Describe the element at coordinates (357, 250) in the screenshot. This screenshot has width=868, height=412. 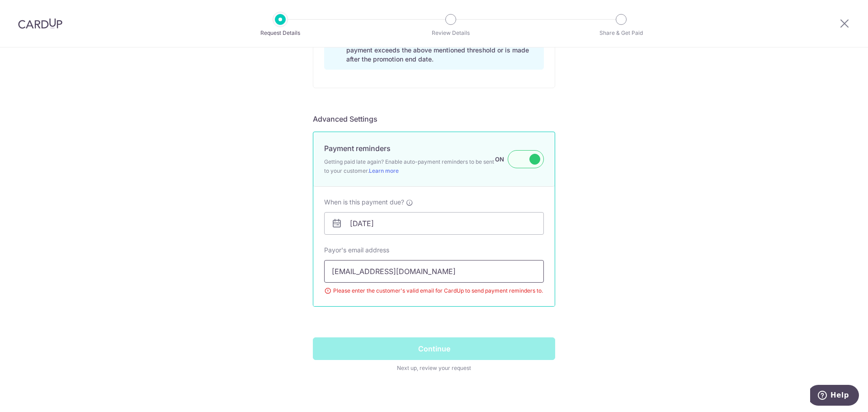
I see `label: Payor's email address` at that location.